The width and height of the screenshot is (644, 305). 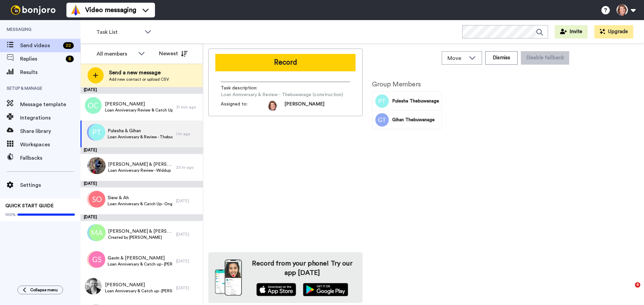 I want to click on span: Task description :, so click(x=244, y=88).